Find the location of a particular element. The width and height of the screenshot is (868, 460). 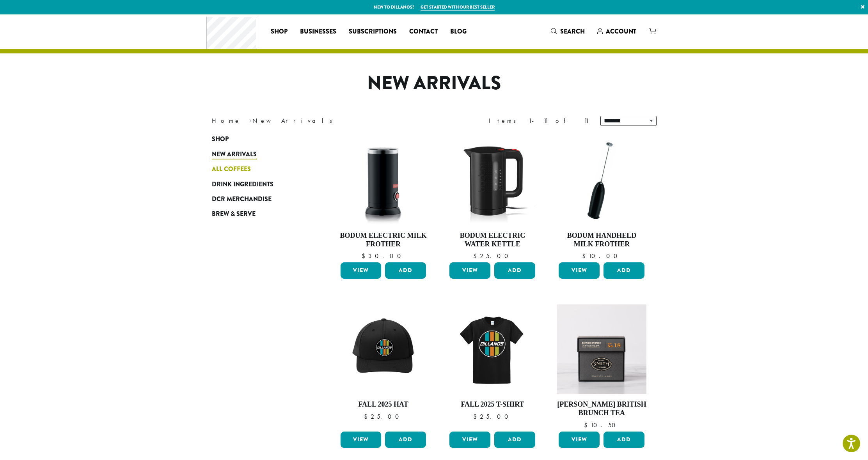

h4: Bodum Electric Water Kettle is located at coordinates (493, 240).